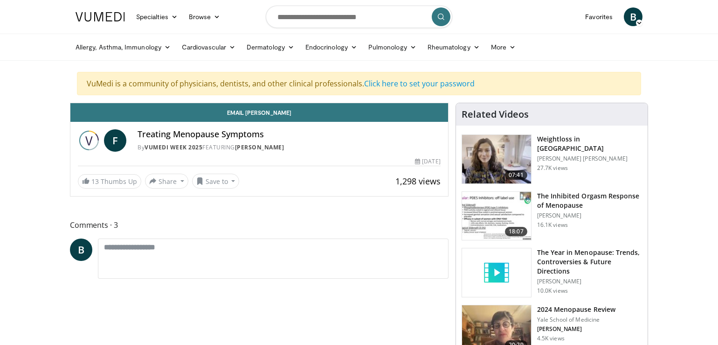 The image size is (718, 345). Describe the element at coordinates (551, 338) in the screenshot. I see `p: 4.5K views` at that location.